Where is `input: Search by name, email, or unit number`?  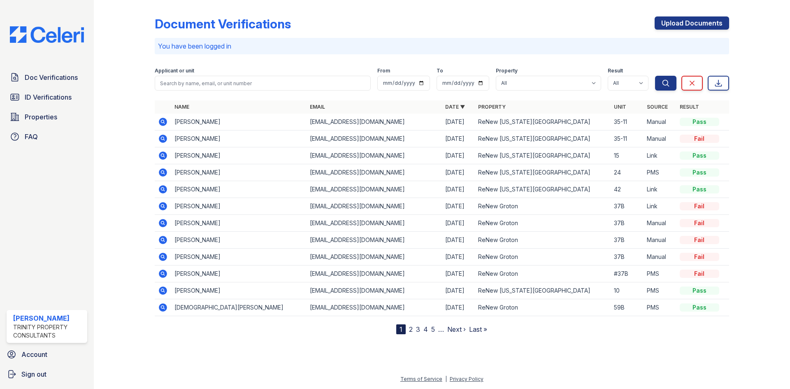 input: Search by name, email, or unit number is located at coordinates (263, 83).